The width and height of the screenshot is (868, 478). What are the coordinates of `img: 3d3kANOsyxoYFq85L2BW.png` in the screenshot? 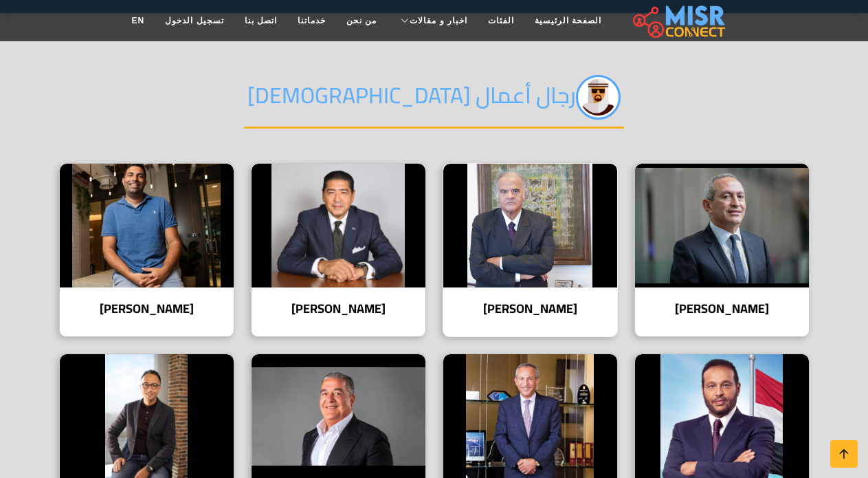 It's located at (598, 97).